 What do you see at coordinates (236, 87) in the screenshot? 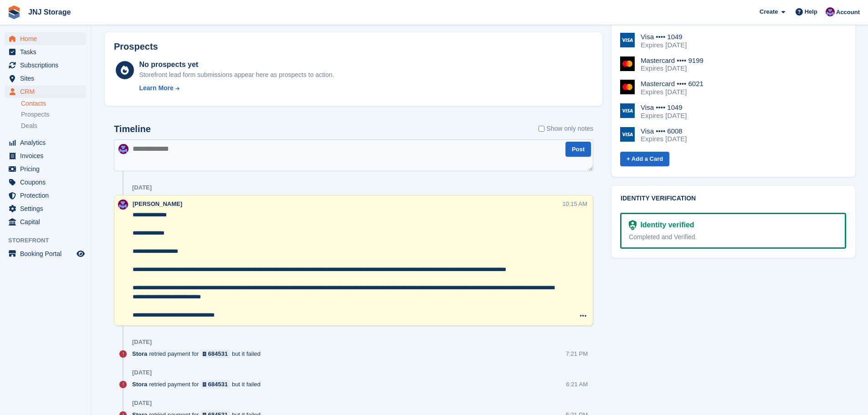
I see `a: Learn More` at bounding box center [236, 87].